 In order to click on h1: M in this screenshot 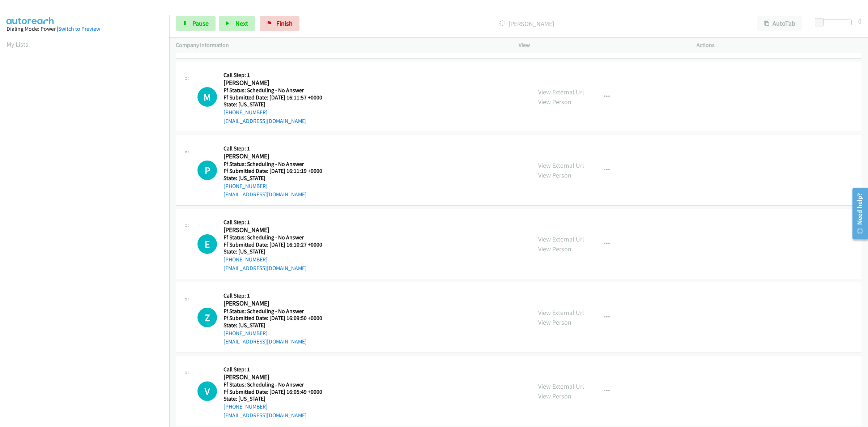, I will do `click(207, 97)`.